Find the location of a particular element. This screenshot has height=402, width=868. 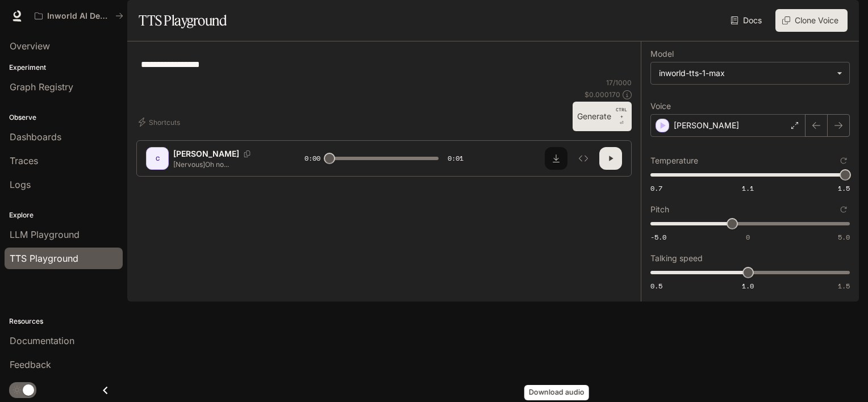

h1: TTS Playground is located at coordinates (182, 20).